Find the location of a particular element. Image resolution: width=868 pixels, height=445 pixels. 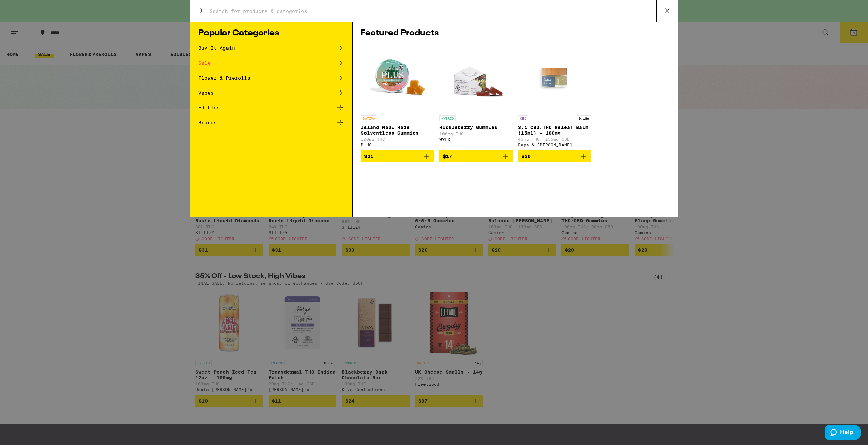

p: Huckleberry Gummies is located at coordinates (476, 127).